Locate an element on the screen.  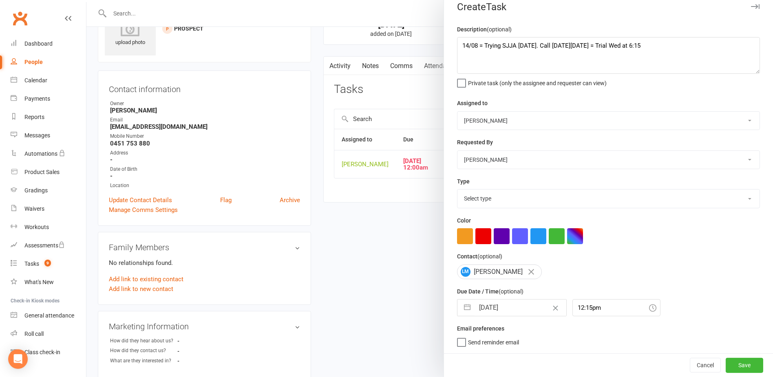
label: Requested By is located at coordinates (475, 142).